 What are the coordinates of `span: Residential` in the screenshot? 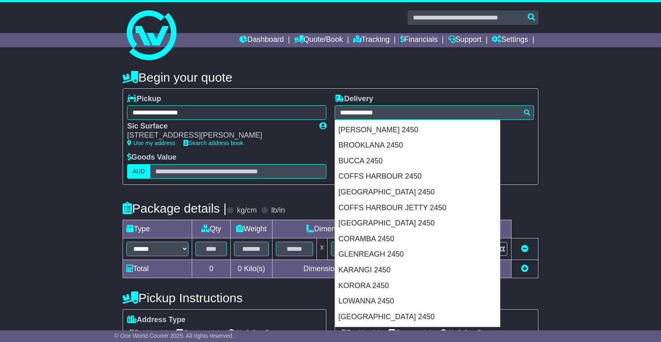 It's located at (147, 332).